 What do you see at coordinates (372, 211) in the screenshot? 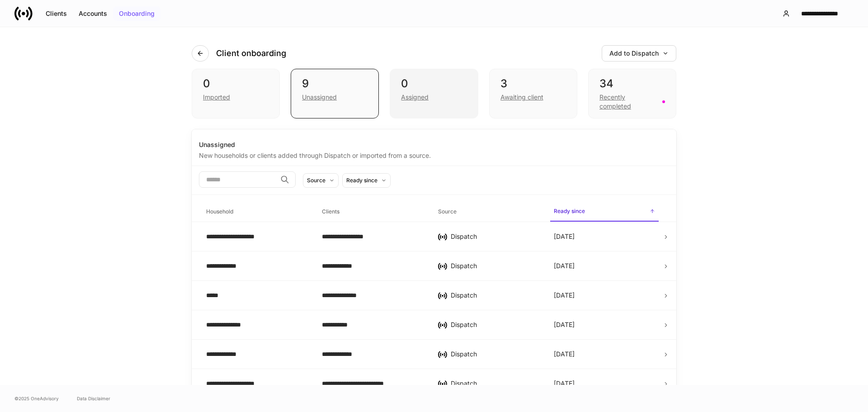
I see `span: Clients` at bounding box center [372, 211].